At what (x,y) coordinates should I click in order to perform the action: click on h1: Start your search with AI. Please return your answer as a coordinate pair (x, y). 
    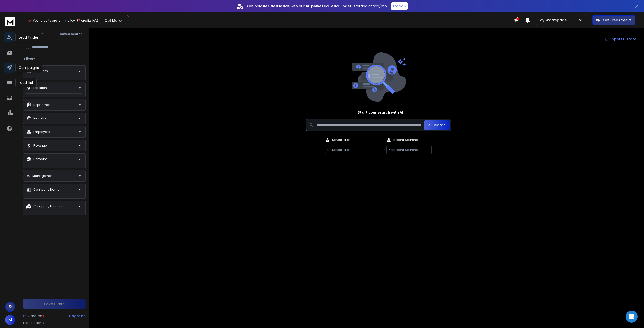
    Looking at the image, I should click on (381, 112).